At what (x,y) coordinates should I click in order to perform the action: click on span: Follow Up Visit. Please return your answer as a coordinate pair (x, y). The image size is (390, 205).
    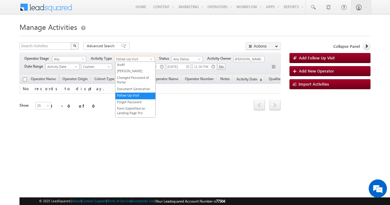
    Looking at the image, I should click on (133, 59).